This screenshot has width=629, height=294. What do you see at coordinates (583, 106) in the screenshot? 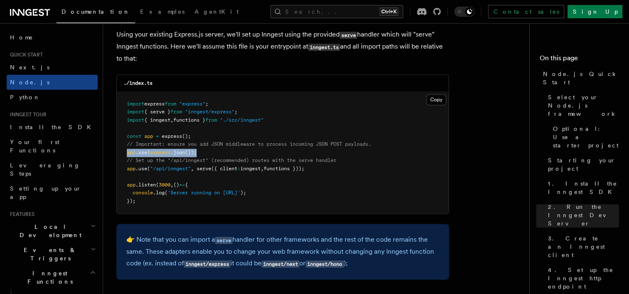
I see `span: Select your Node.js framework` at bounding box center [583, 106].